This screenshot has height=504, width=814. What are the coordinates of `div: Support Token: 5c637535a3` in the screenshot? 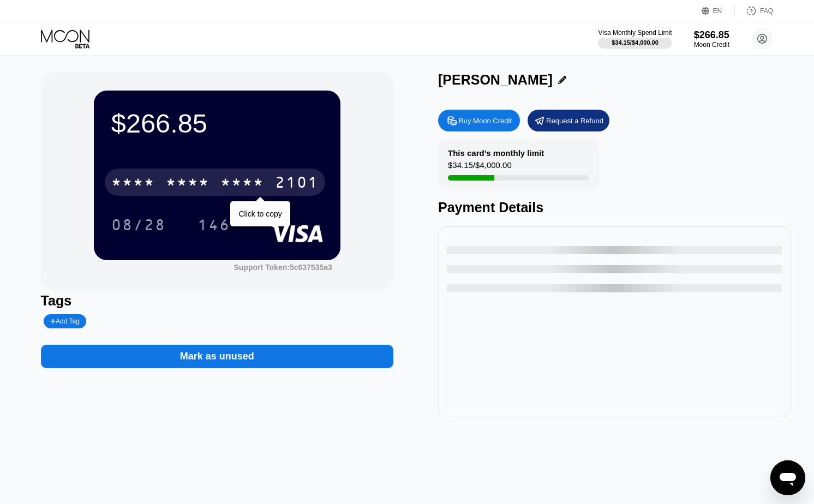 It's located at (283, 267).